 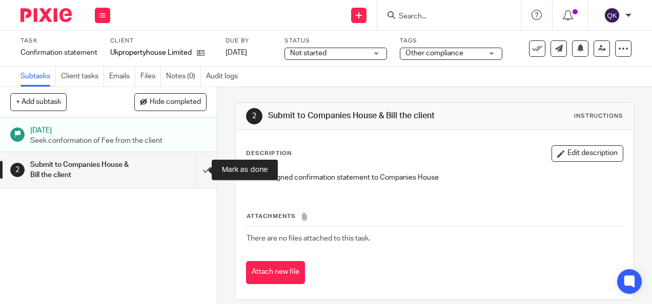 I want to click on label: Tags, so click(x=451, y=41).